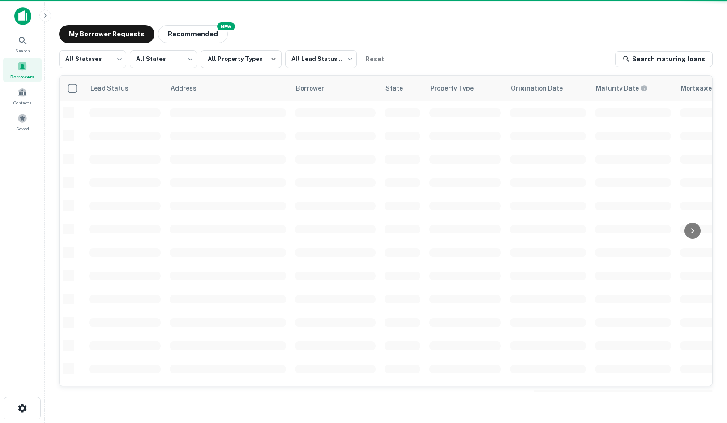 This screenshot has width=727, height=423. Describe the element at coordinates (622, 88) in the screenshot. I see `div: Maturity dates displayed may be estimated. Please contact the lender for the most accurate maturi...` at that location.